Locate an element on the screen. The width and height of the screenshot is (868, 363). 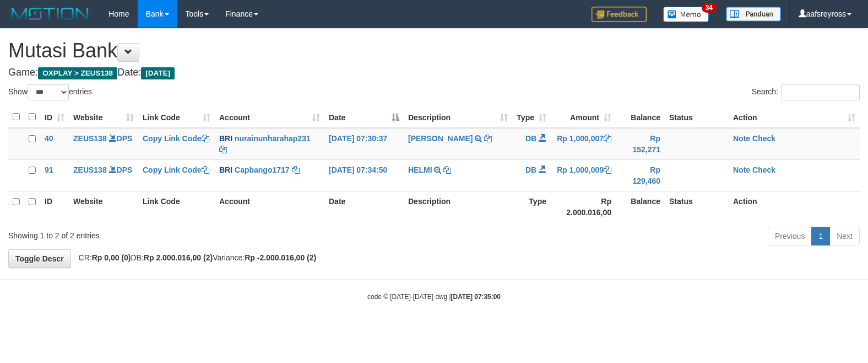
th: Link Code: activate to sort column ascending is located at coordinates (176, 117).